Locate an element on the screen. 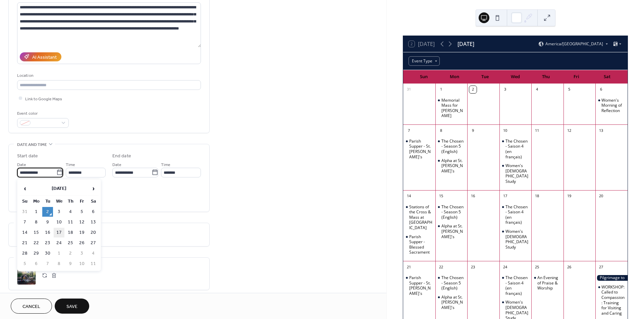 The image size is (644, 319). th: Th is located at coordinates (71, 201).